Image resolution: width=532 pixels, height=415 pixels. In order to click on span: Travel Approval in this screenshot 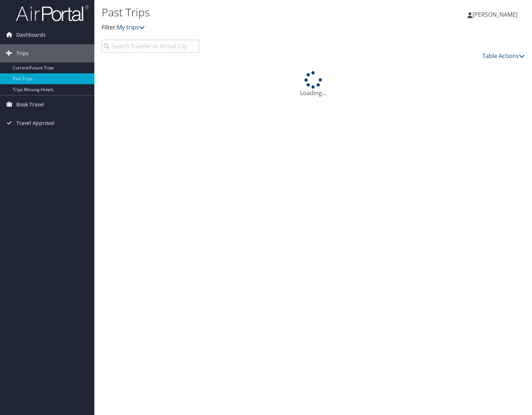, I will do `click(35, 123)`.